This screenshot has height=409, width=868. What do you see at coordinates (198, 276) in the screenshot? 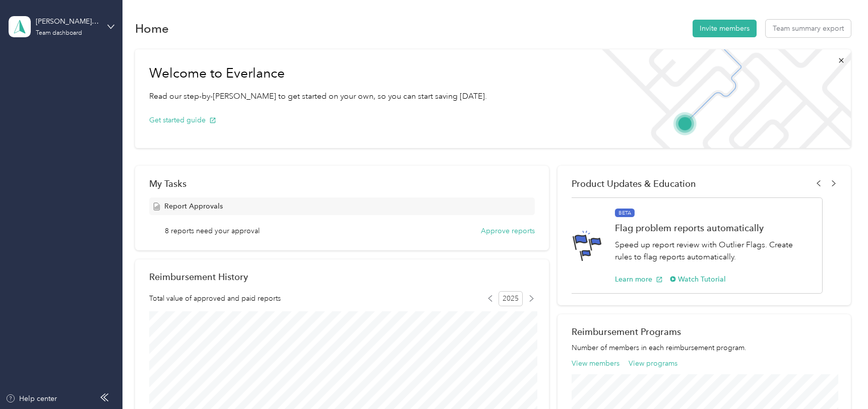
I see `h2: Reimbursement History` at bounding box center [198, 276].